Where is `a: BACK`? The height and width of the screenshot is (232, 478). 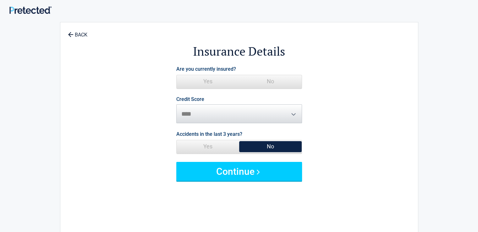
a: BACK is located at coordinates (78, 32).